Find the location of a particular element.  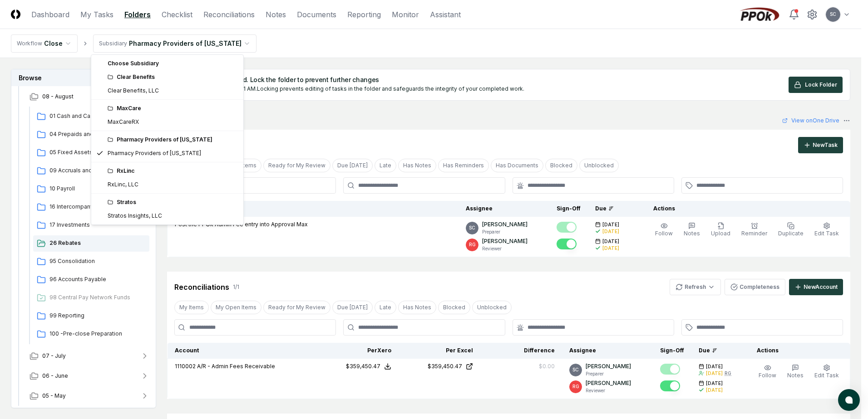

div: MaxCareRX is located at coordinates (123, 122).